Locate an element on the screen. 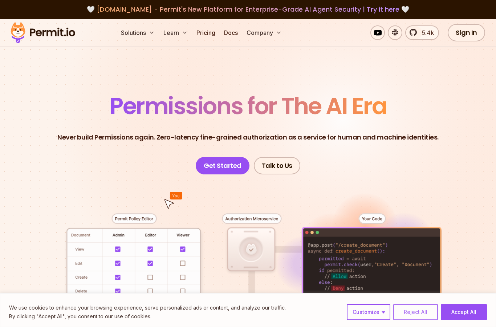 This screenshot has width=496, height=327. button: Solutions is located at coordinates (138, 33).